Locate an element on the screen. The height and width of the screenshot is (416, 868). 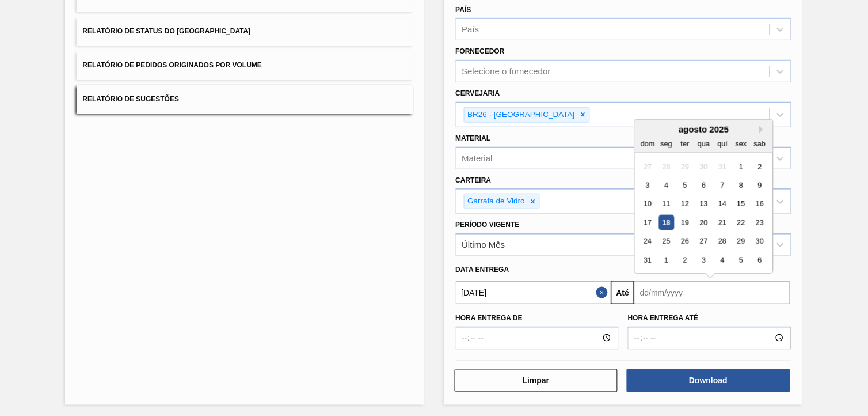
div: Choose domingo, 24 de agosto de 2025 is located at coordinates (648, 240).